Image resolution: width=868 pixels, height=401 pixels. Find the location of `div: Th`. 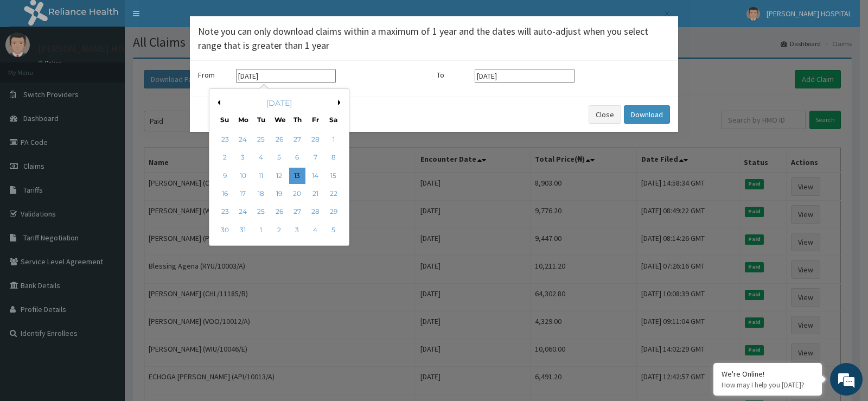

div: Th is located at coordinates (297, 120).